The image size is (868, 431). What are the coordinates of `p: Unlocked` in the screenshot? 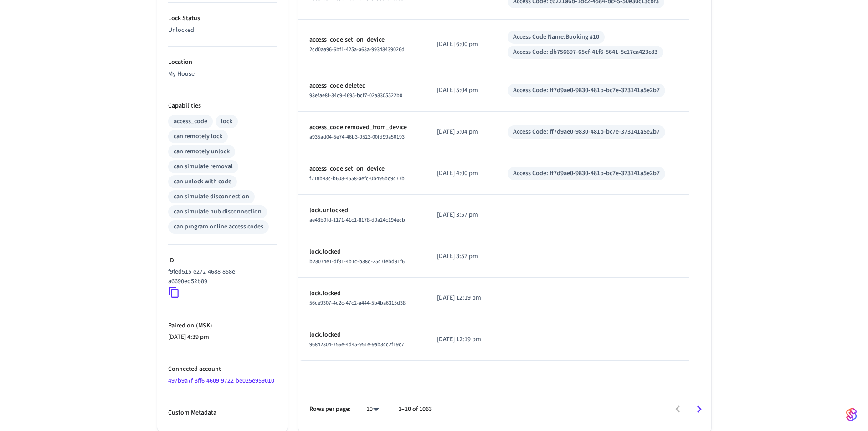 It's located at (222, 30).